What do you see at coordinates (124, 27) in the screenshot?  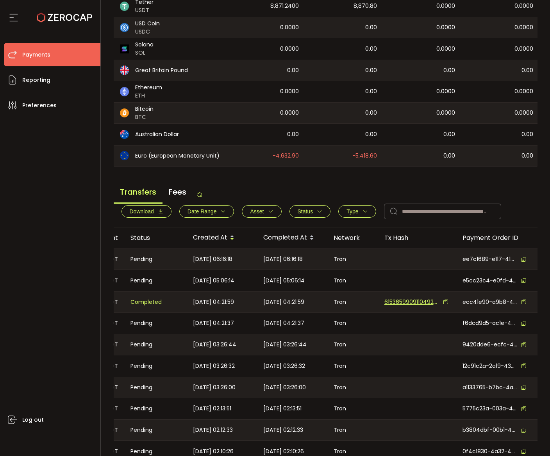 I see `img: usdc_portfolio.svg` at bounding box center [124, 27].